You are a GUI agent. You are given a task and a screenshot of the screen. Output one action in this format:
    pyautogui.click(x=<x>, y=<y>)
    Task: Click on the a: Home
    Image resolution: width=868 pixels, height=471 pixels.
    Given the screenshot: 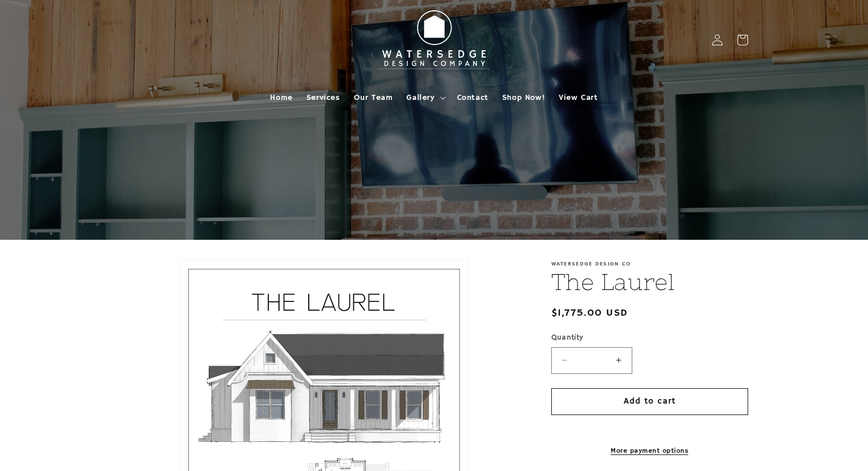 What is the action you would take?
    pyautogui.click(x=281, y=98)
    